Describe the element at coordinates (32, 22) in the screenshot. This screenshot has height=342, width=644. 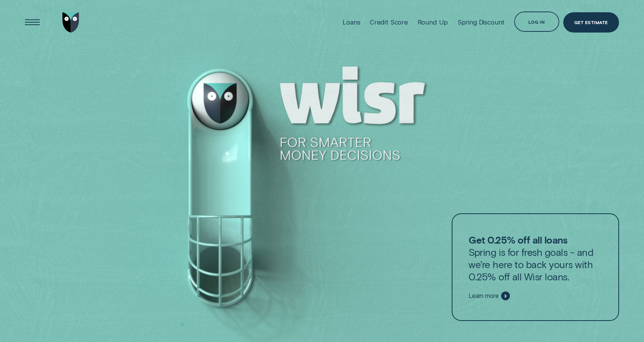
I see `button: Open Menu` at that location.